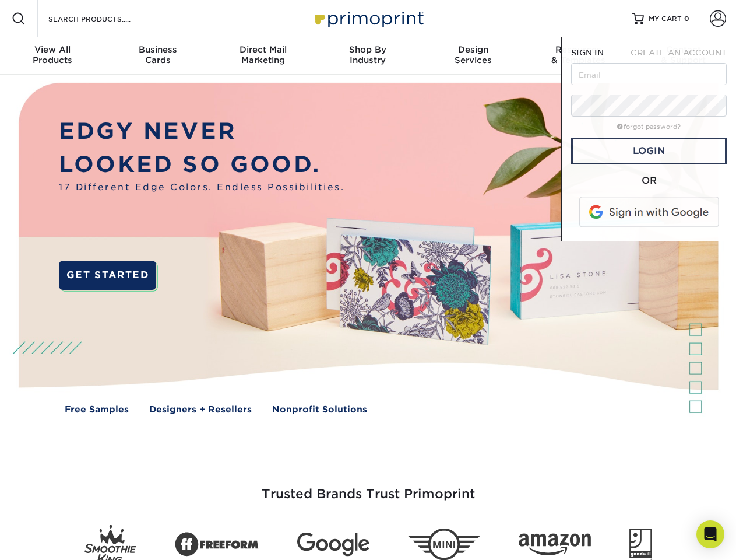  I want to click on img: Google, so click(334, 544).